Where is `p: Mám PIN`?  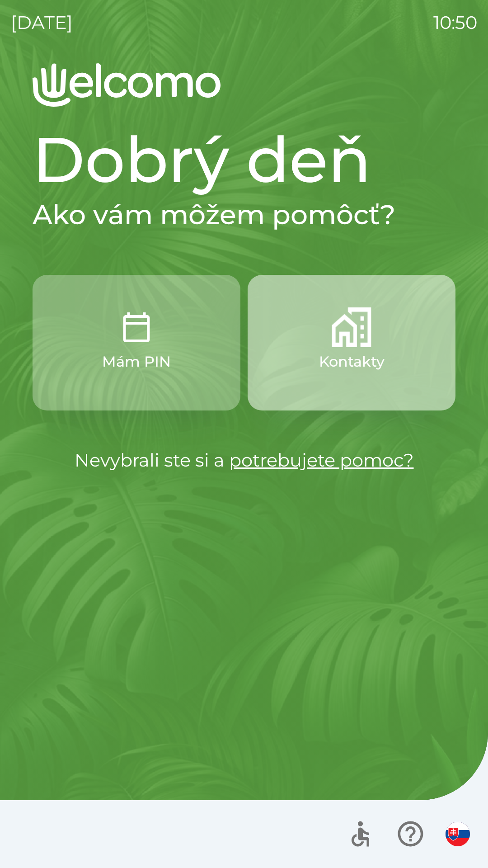 p: Mám PIN is located at coordinates (136, 362).